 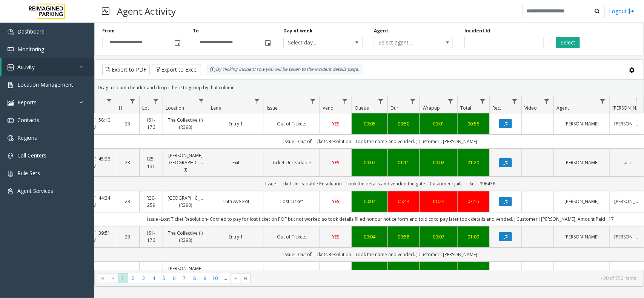 I want to click on a: 01:11, so click(x=404, y=162).